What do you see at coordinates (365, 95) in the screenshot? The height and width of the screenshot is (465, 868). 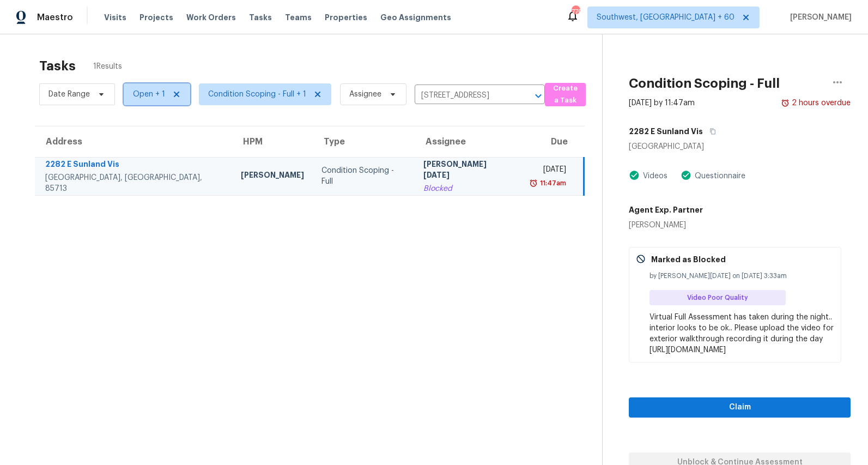 I see `span: Assignee` at bounding box center [365, 95].